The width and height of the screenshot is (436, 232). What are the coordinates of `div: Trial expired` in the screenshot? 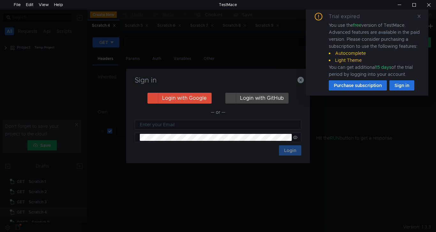 It's located at (348, 17).